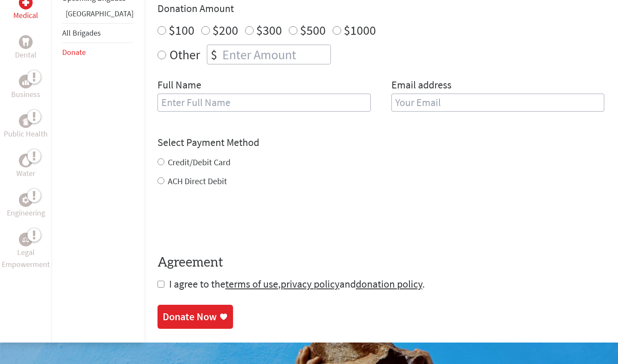 The image size is (618, 364). I want to click on label: $1000, so click(360, 30).